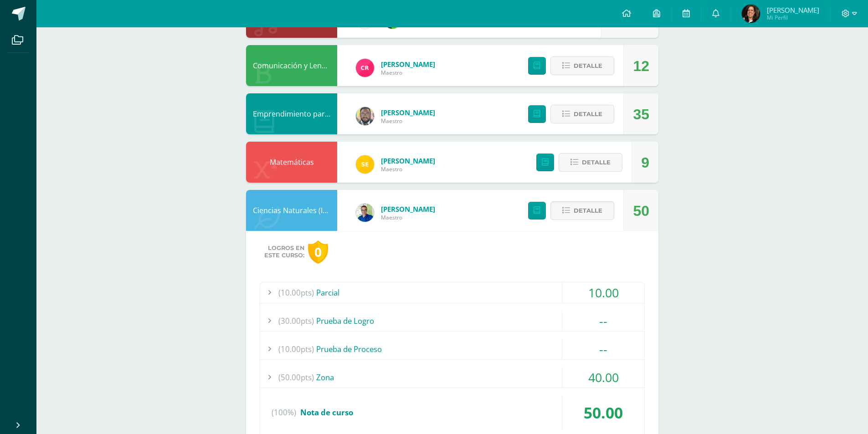  I want to click on div: Parcial, so click(452, 293).